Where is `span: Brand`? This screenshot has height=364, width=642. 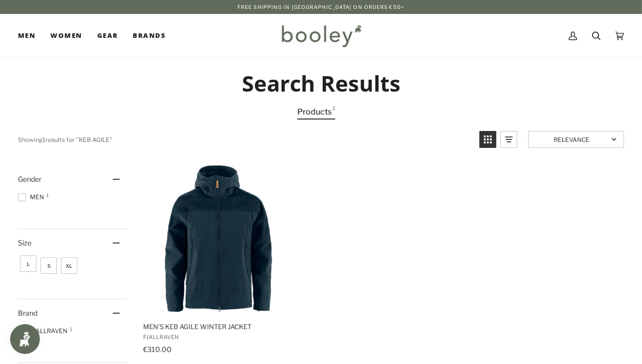 span: Brand is located at coordinates (27, 313).